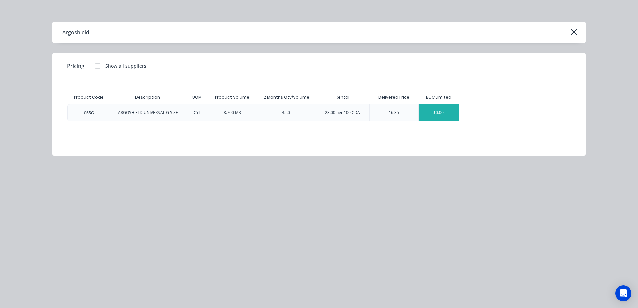 The width and height of the screenshot is (638, 308). Describe the element at coordinates (232, 113) in the screenshot. I see `div: 8.700 M3` at that location.